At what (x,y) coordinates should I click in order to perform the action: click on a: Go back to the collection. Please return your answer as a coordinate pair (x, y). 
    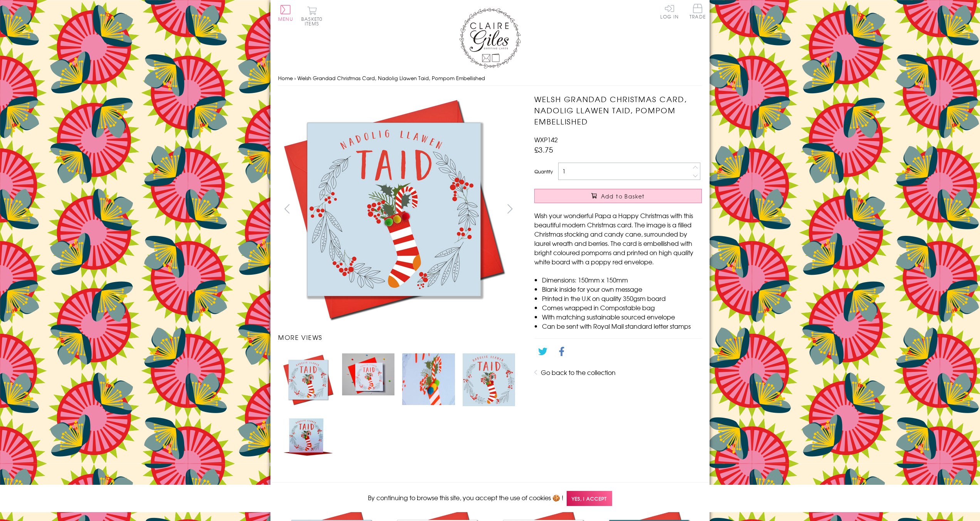
    Looking at the image, I should click on (579, 373).